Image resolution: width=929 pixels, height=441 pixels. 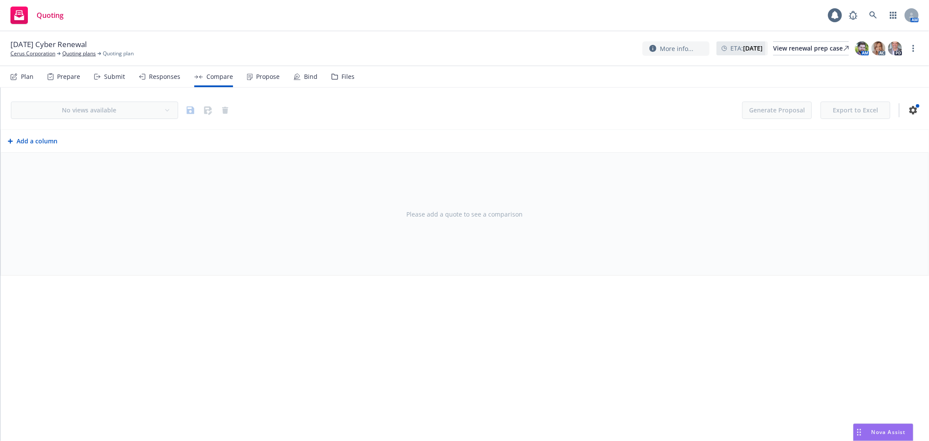 What do you see at coordinates (676, 48) in the screenshot?
I see `span: More info...` at bounding box center [676, 48].